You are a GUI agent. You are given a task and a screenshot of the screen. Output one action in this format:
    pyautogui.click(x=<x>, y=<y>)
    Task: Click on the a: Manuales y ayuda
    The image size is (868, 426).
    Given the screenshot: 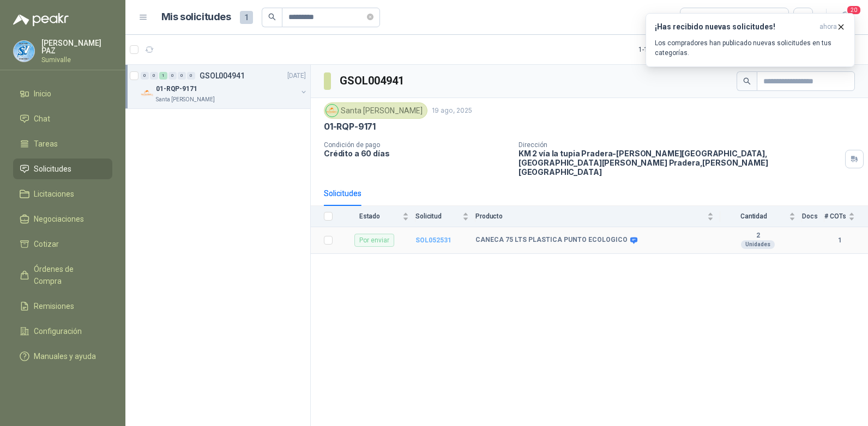 What is the action you would take?
    pyautogui.click(x=63, y=356)
    